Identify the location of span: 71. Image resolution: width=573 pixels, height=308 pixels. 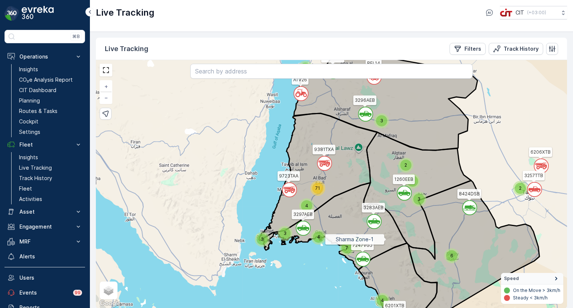
(317, 188).